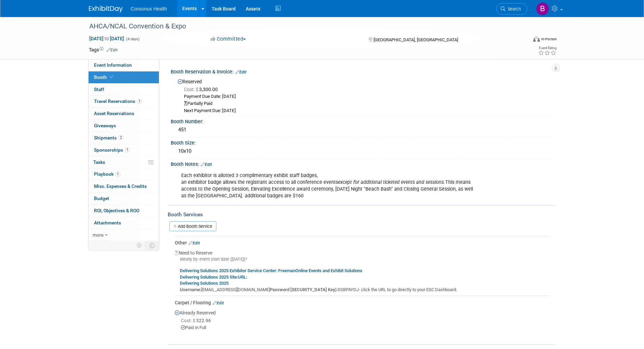 Image resolution: width=644 pixels, height=349 pixels. What do you see at coordinates (121, 138) in the screenshot?
I see `span: 2` at bounding box center [121, 138].